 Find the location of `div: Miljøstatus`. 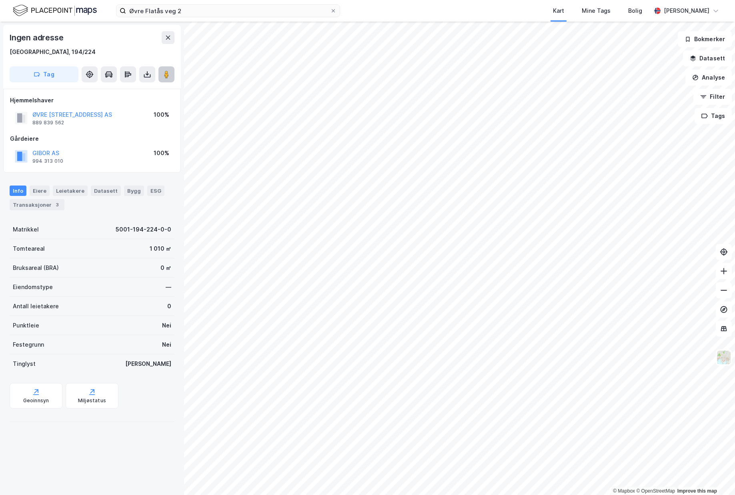

div: Miljøstatus is located at coordinates (92, 401).